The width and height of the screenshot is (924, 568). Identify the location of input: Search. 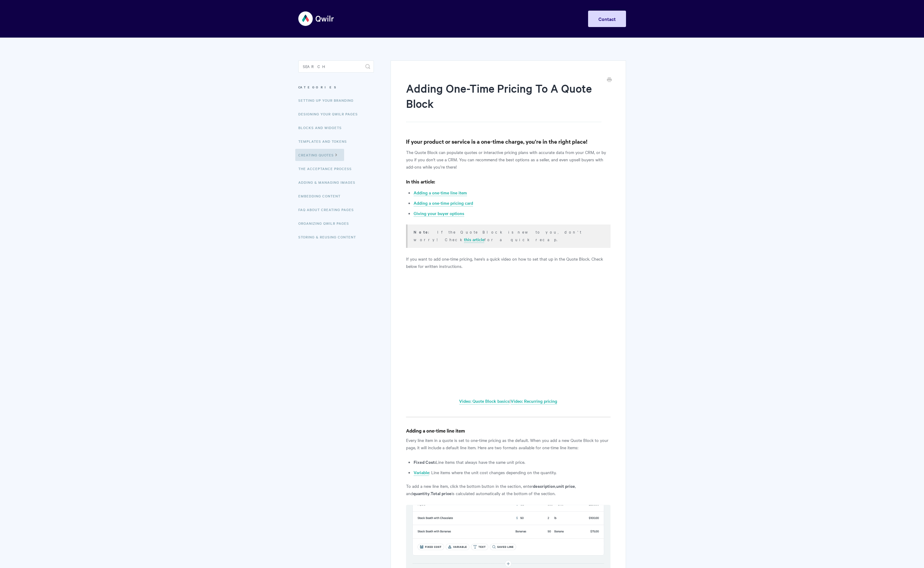
(336, 66).